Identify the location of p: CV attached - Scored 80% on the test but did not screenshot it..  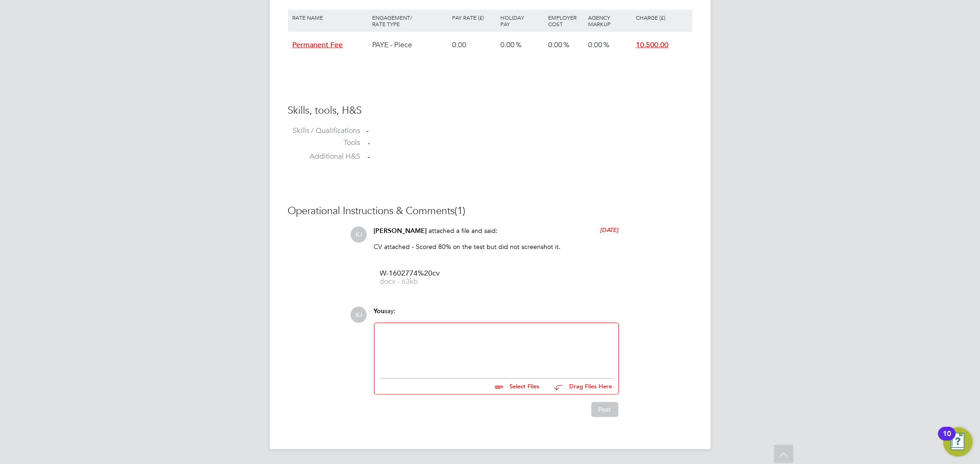
(496, 247).